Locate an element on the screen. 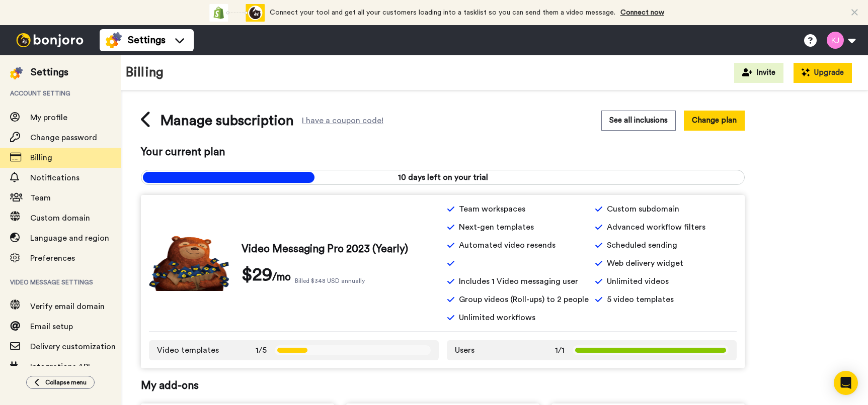 The width and height of the screenshot is (868, 405). button: Collapse menu is located at coordinates (60, 382).